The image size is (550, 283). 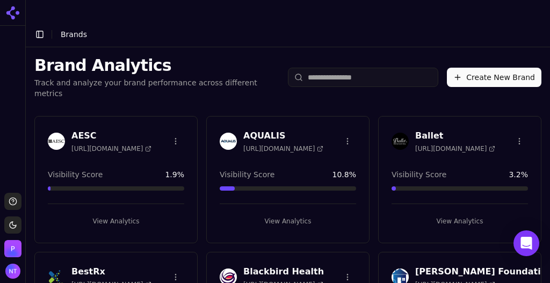 I want to click on button: Open organization switcher, so click(x=13, y=249).